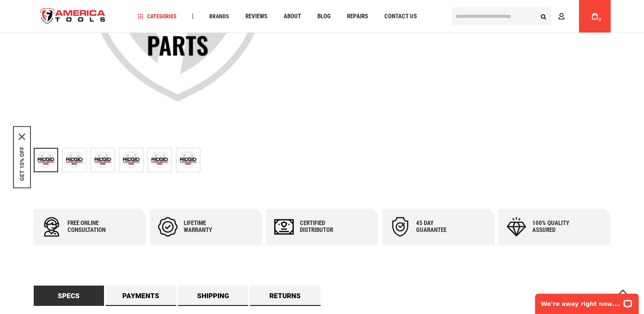 The height and width of the screenshot is (314, 644). Describe the element at coordinates (22, 163) in the screenshot. I see `button: GET 10% OFF` at that location.